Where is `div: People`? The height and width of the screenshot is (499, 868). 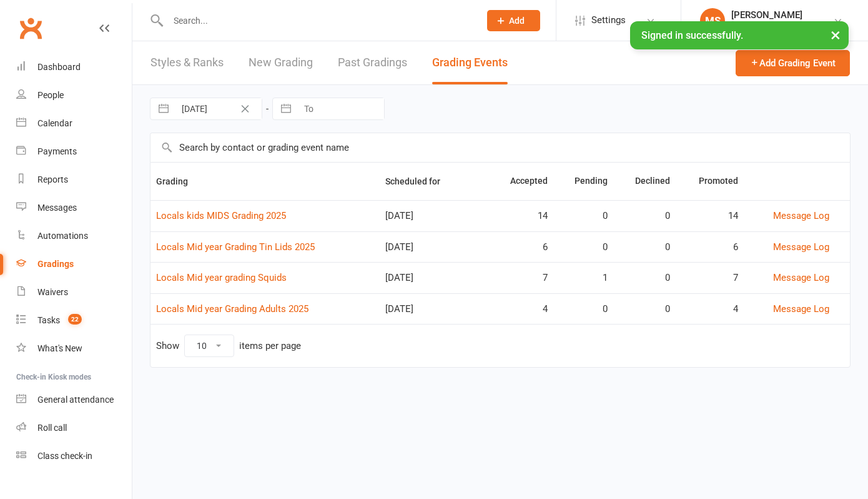 div: People is located at coordinates (51, 95).